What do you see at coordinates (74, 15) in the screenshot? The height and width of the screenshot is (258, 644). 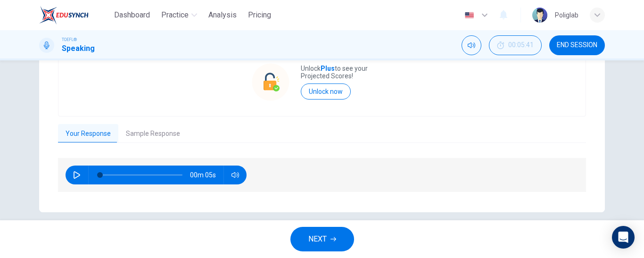 I see `a: EduSynch logo` at bounding box center [74, 15].